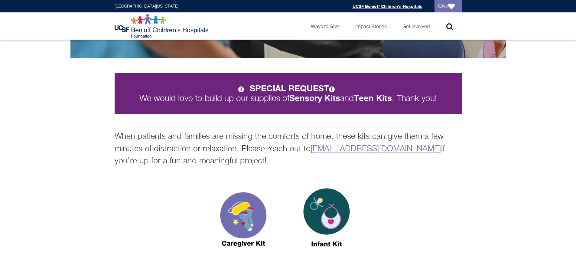 The width and height of the screenshot is (576, 278). I want to click on strong: Sensory Kits, so click(315, 98).